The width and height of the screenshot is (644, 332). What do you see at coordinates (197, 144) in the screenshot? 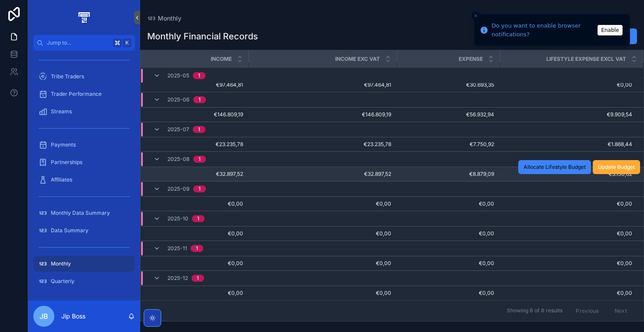
I see `span: €23.235,78` at bounding box center [197, 144].